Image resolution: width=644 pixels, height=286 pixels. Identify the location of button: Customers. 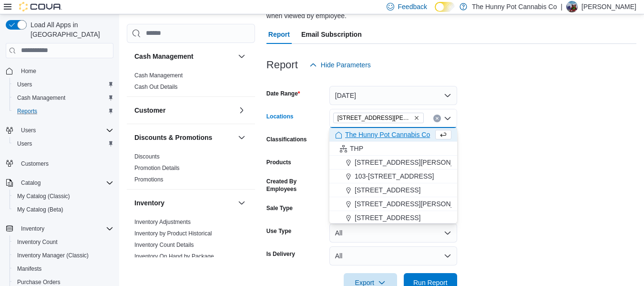
(59, 162).